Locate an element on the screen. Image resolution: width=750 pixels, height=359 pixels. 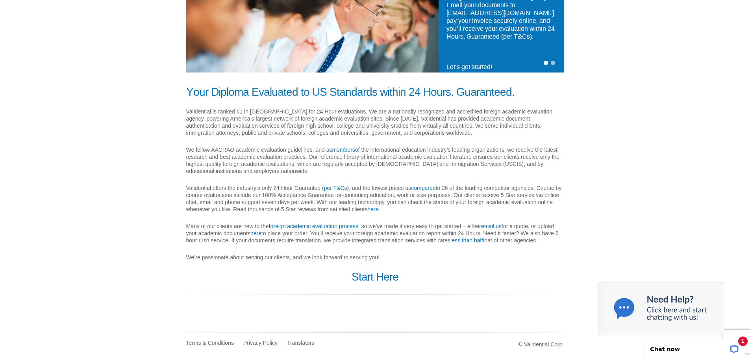
p: We follow AACRAO academic evaluation guidelines, and as of the international education industry’s... is located at coordinates (375, 160).